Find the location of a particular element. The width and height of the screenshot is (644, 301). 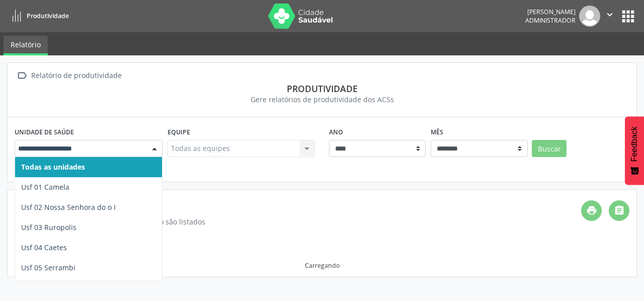

div: Relatório de produtividade is located at coordinates (76, 76).